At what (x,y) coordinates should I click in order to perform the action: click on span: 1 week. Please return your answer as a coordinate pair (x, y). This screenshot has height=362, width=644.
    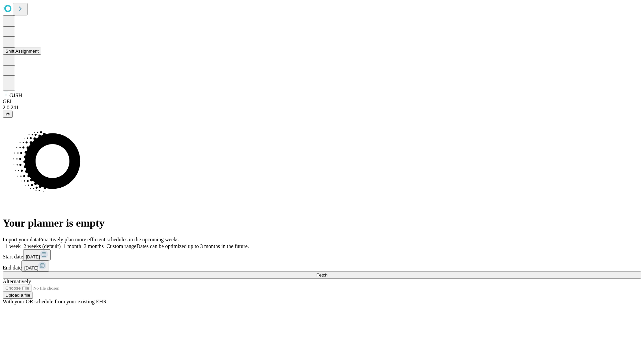
    Looking at the image, I should click on (13, 246).